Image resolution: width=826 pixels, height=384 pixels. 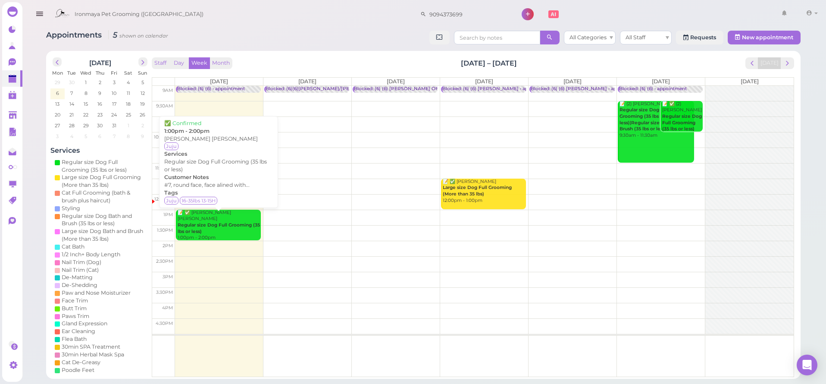 I want to click on span: 2pm, so click(x=168, y=245).